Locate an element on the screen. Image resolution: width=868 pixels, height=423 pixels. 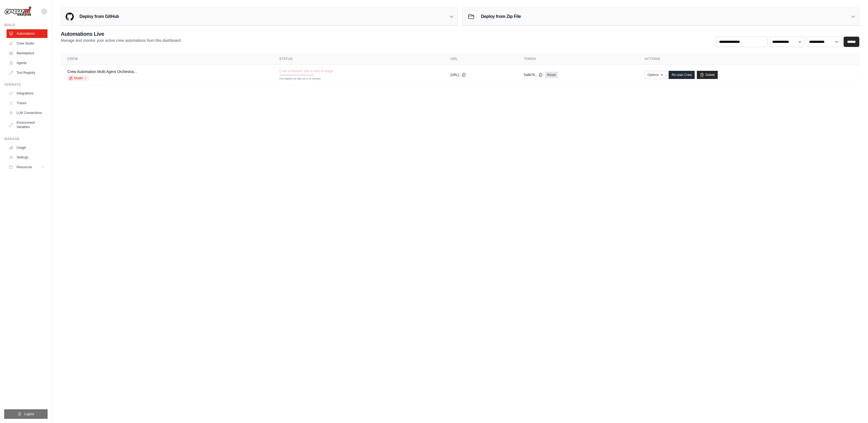
div: First deploy can take up to 10 minutes is located at coordinates (297, 79).